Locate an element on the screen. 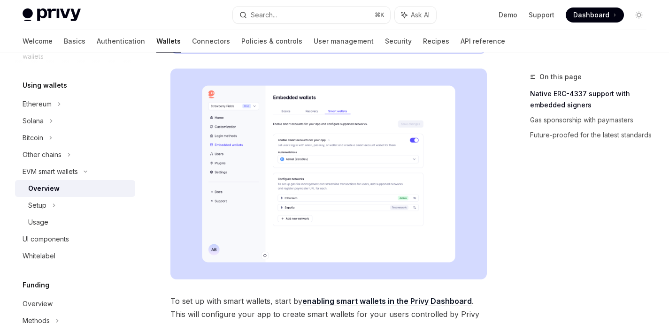 This screenshot has width=669, height=324. div: Ethereum is located at coordinates (37, 104).